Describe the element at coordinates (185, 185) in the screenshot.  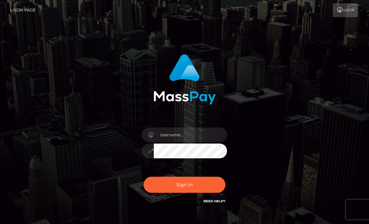
I see `button: Sign in` at that location.